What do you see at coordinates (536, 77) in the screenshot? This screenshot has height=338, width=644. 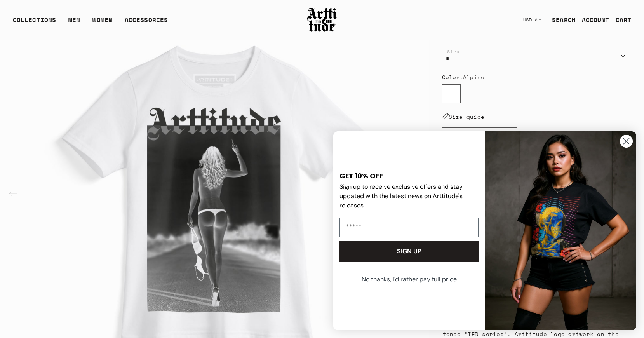 I see `div: Color:` at bounding box center [536, 77].